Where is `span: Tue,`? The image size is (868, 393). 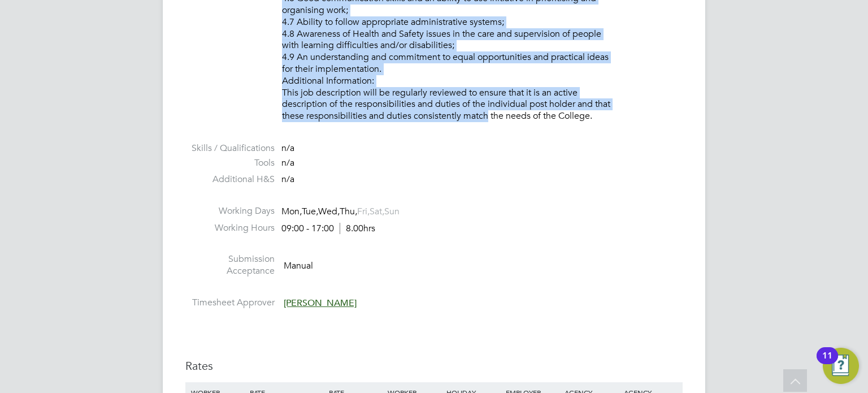 span: Tue, is located at coordinates (310, 211).